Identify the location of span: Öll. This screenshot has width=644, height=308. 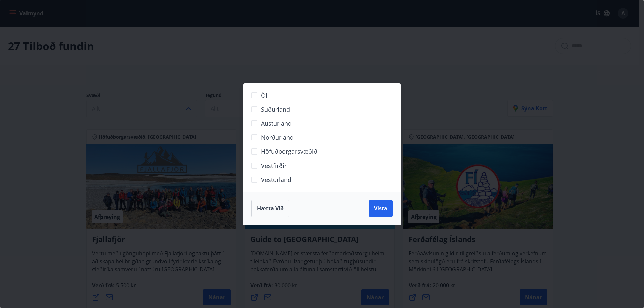
(265, 95).